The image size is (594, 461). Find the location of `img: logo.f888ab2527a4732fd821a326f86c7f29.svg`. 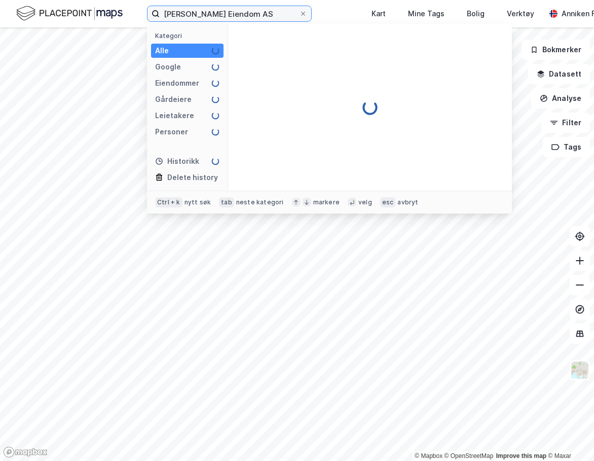

img: logo.f888ab2527a4732fd821a326f86c7f29.svg is located at coordinates (69, 13).